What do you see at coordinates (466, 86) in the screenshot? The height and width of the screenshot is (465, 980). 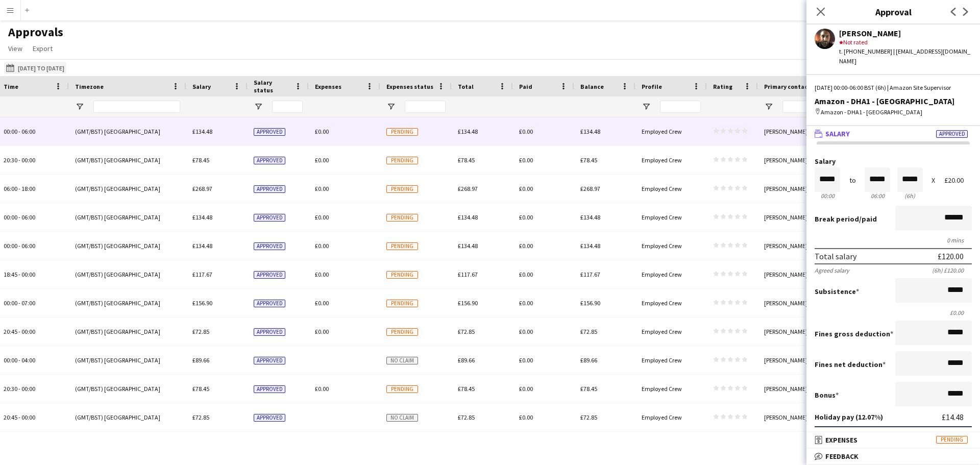 I see `span: Total` at bounding box center [466, 86].